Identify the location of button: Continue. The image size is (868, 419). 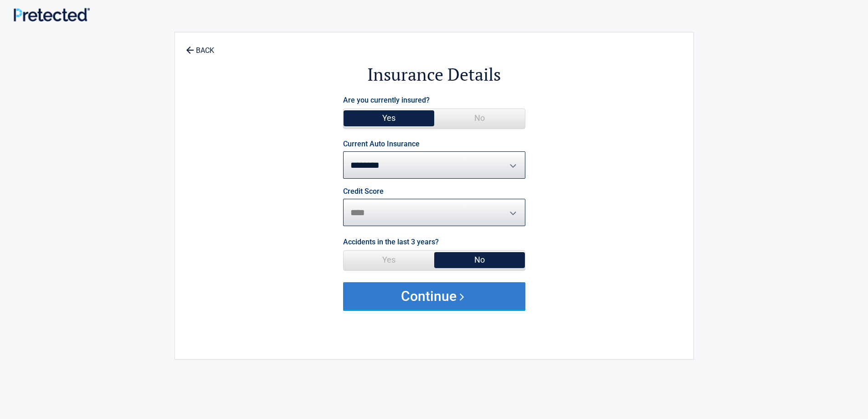
(434, 296).